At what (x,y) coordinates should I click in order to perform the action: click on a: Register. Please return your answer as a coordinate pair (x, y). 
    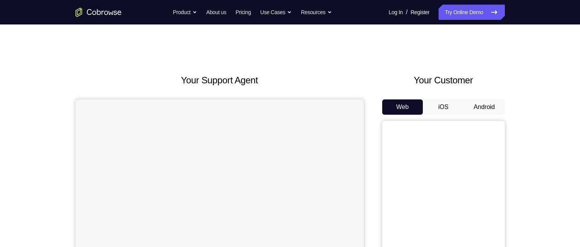
    Looking at the image, I should click on (419, 12).